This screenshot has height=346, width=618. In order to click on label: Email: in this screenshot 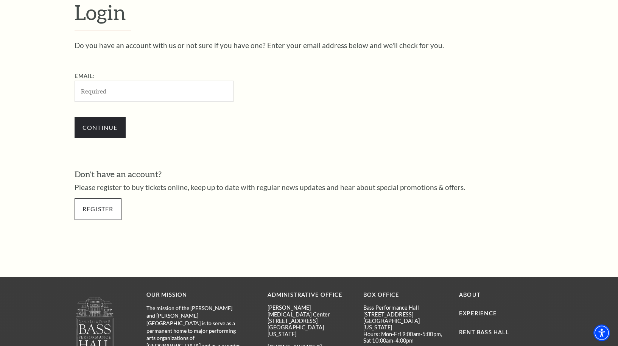, I will do `click(85, 76)`.